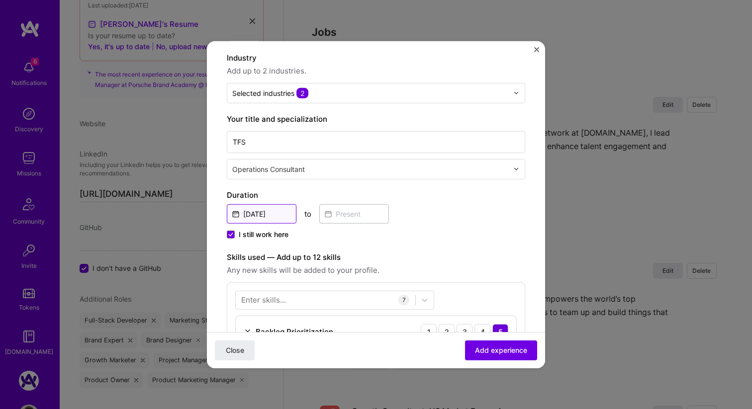 The height and width of the screenshot is (409, 752). What do you see at coordinates (501, 351) in the screenshot?
I see `button: Add experience` at bounding box center [501, 351].